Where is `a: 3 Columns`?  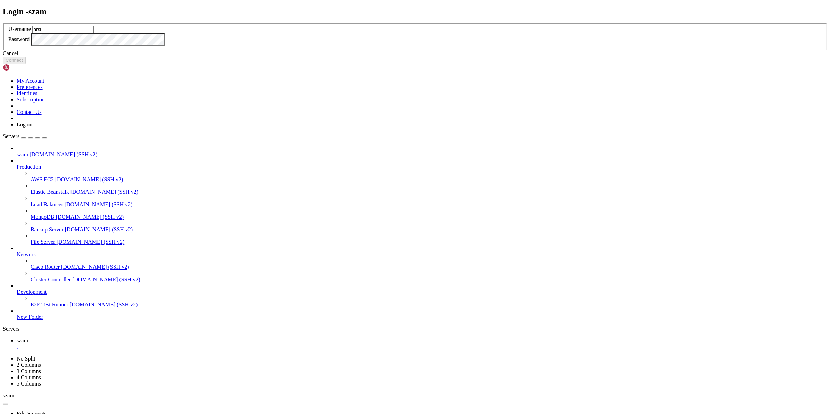
a: 3 Columns is located at coordinates (29, 371).